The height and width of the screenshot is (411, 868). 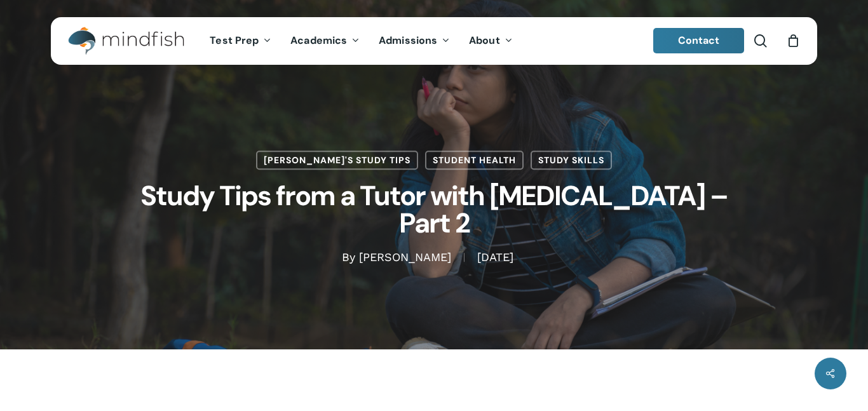 What do you see at coordinates (571, 160) in the screenshot?
I see `a: Study Skills` at bounding box center [571, 160].